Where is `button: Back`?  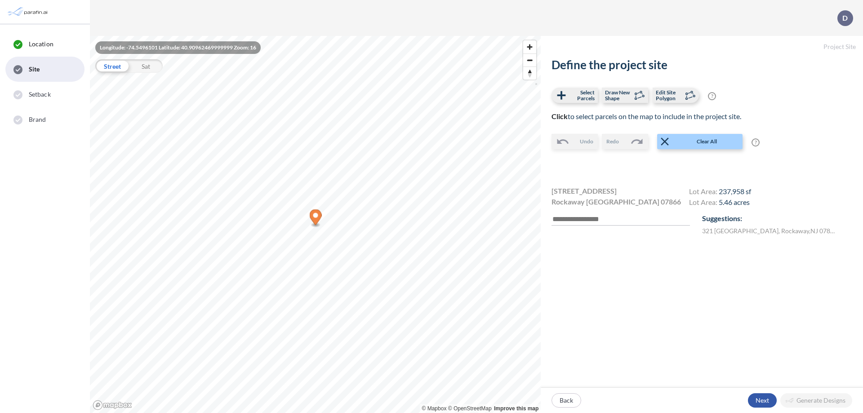
button: Back is located at coordinates (567, 401).